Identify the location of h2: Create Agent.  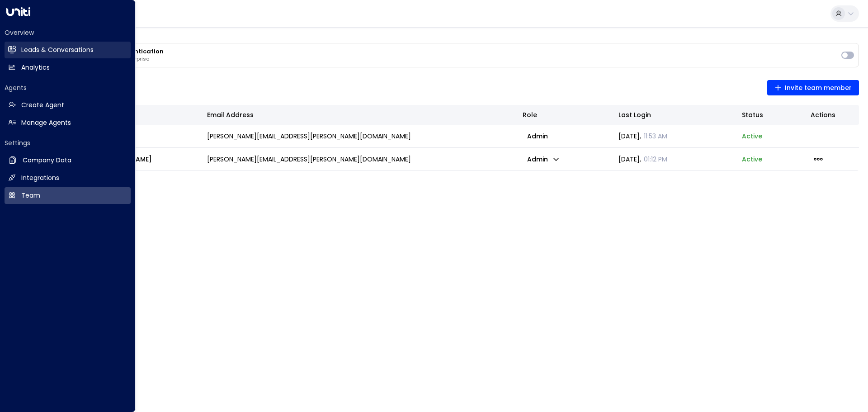
(43, 105).